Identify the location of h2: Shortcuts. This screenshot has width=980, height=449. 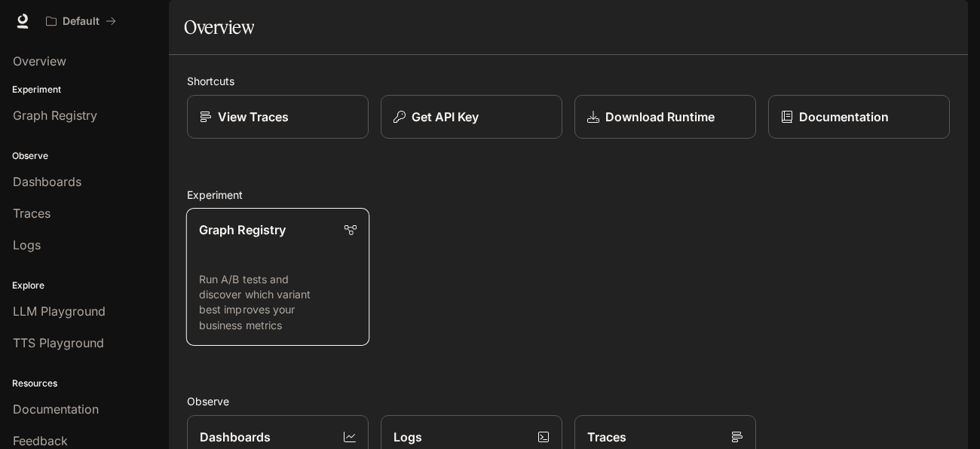
(568, 81).